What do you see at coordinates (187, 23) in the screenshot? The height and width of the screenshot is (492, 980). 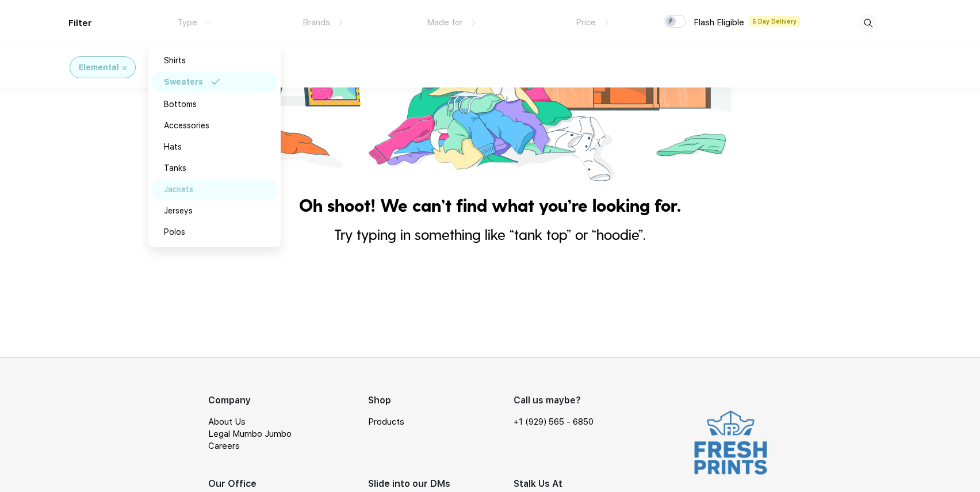 I see `span: Type` at bounding box center [187, 23].